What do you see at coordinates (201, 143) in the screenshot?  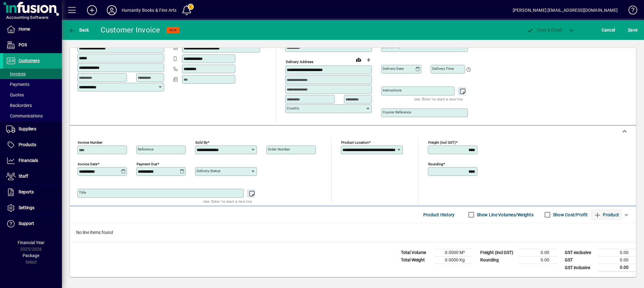 I see `mat-label: Sold by` at bounding box center [201, 143].